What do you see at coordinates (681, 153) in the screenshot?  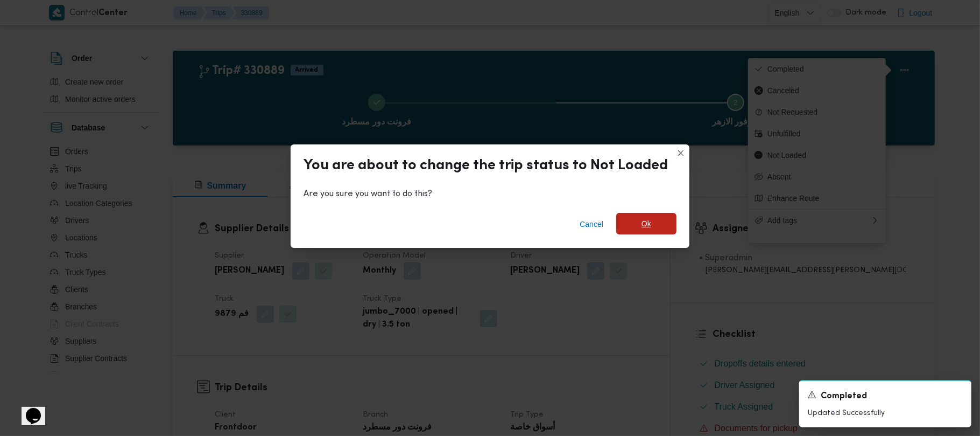 I see `button: Closes this modal window` at bounding box center [681, 153].